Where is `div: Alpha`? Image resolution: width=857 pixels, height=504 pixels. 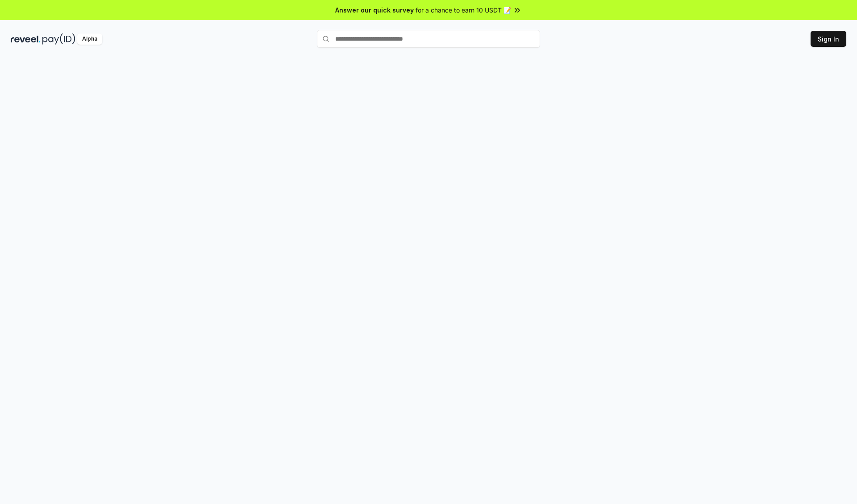
div: Alpha is located at coordinates (90, 39).